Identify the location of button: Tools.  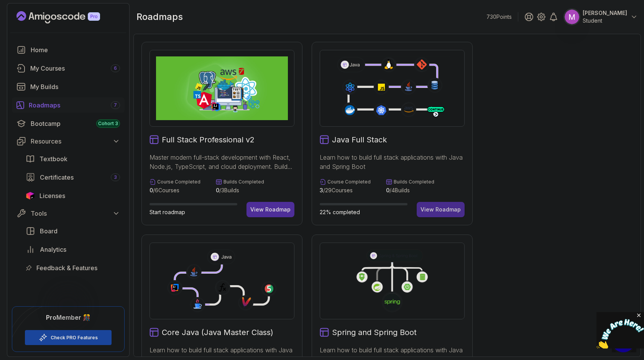
(68, 213).